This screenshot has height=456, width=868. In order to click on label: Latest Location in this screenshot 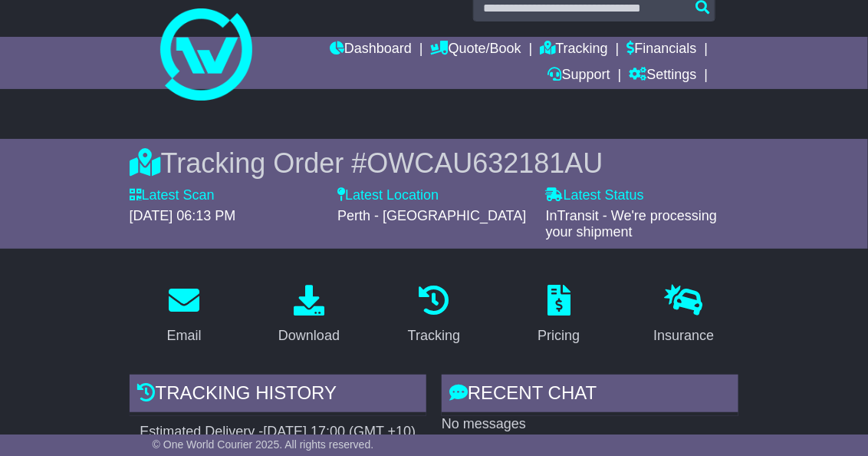, I will do `click(388, 196)`.